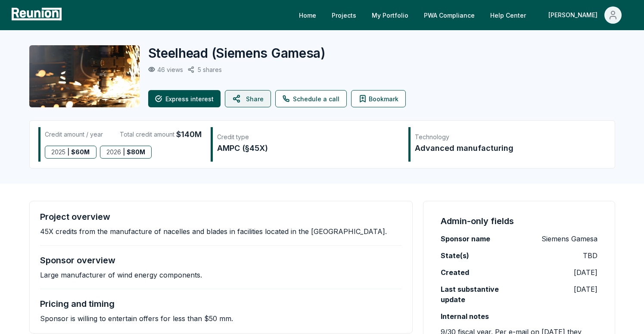  I want to click on p: 5 shares, so click(210, 69).